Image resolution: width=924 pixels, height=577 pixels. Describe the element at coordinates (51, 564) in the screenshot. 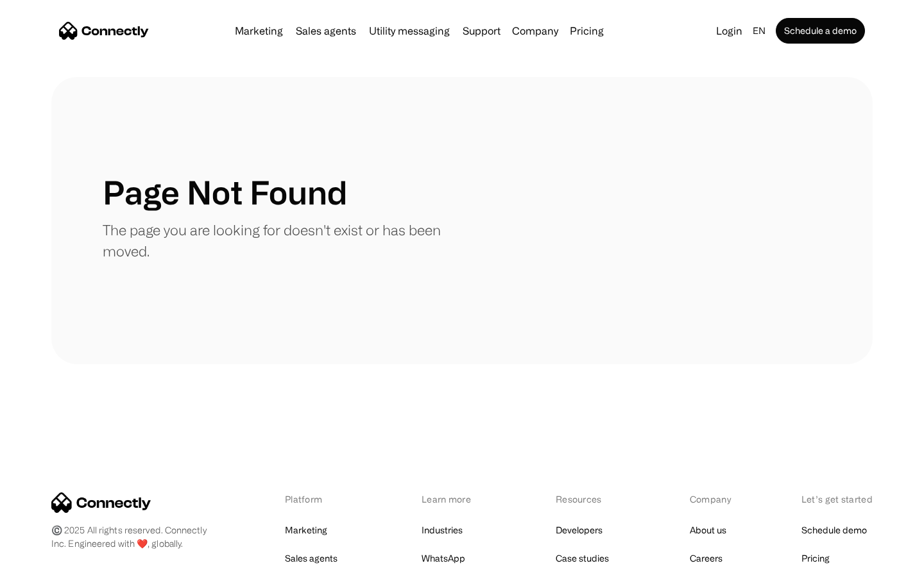

I see `ul: Language list` at that location.